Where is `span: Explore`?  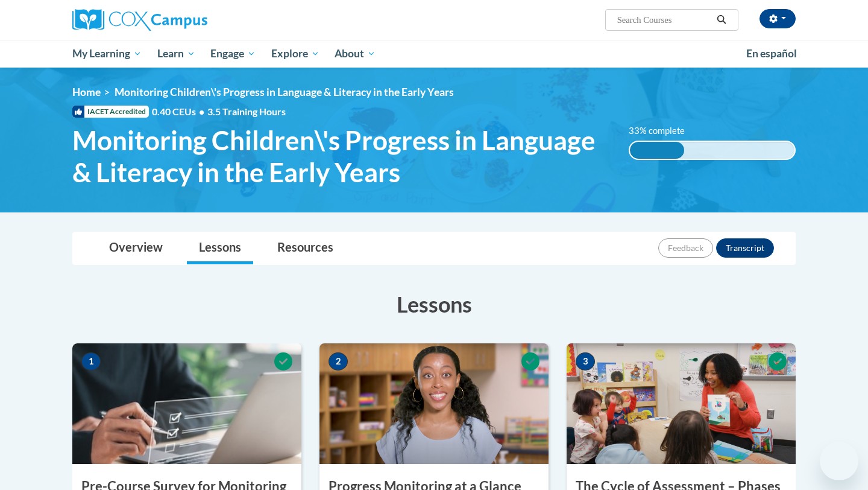
span: Explore is located at coordinates (295, 54).